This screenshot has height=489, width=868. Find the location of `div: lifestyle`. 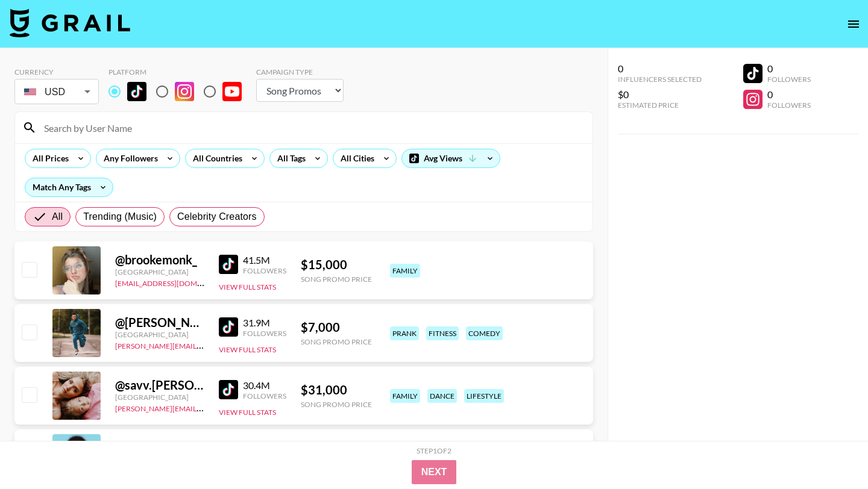

div: lifestyle is located at coordinates (484, 396).